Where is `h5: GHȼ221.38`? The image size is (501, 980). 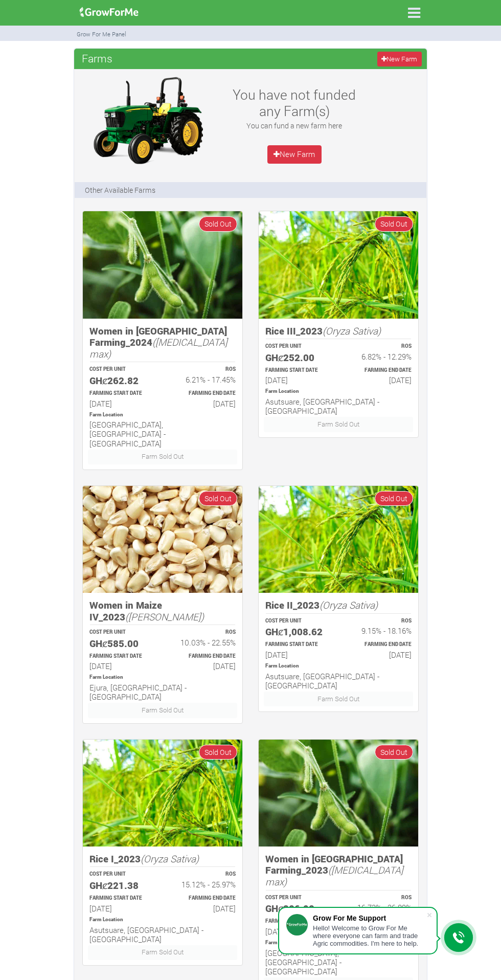 h5: GHȼ221.38 is located at coordinates (121, 885).